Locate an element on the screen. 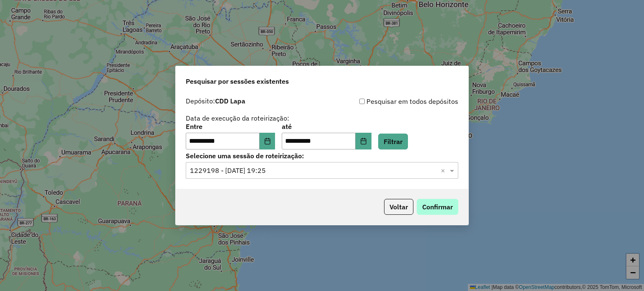  button: Voltar is located at coordinates (398, 207).